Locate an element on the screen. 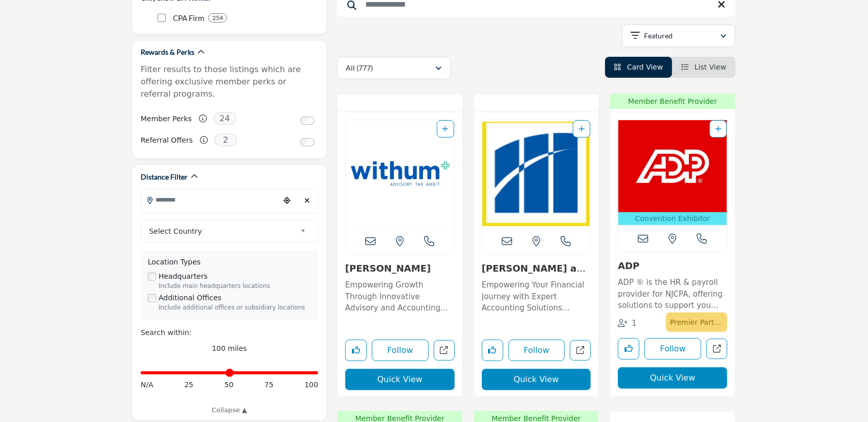 This screenshot has width=868, height=422. a: View List is located at coordinates (704, 67).